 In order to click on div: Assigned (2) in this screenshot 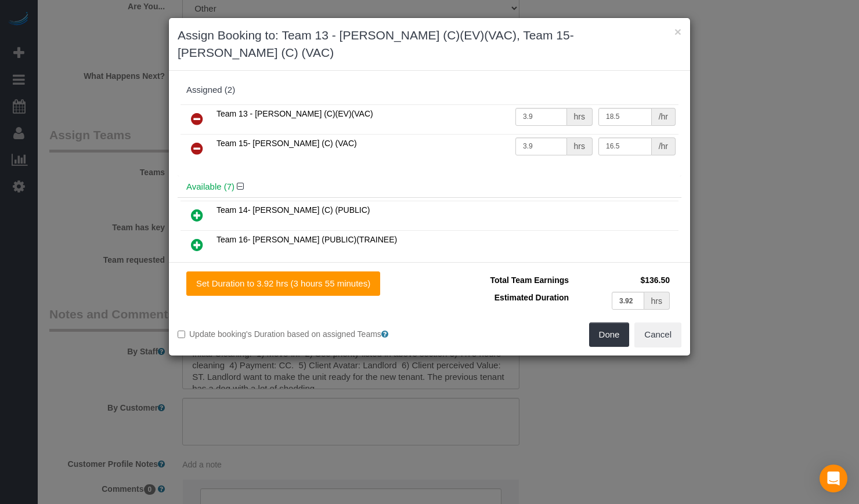, I will do `click(430, 90)`.